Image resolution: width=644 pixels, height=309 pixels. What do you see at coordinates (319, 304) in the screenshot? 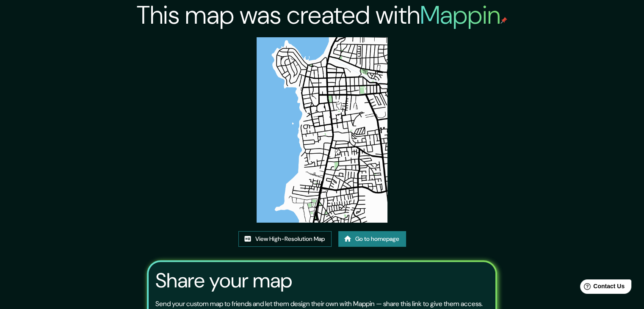
I see `p: Send your custom map to friends and let them design their own with Mappin — share this link to gi...` at bounding box center [319, 304].